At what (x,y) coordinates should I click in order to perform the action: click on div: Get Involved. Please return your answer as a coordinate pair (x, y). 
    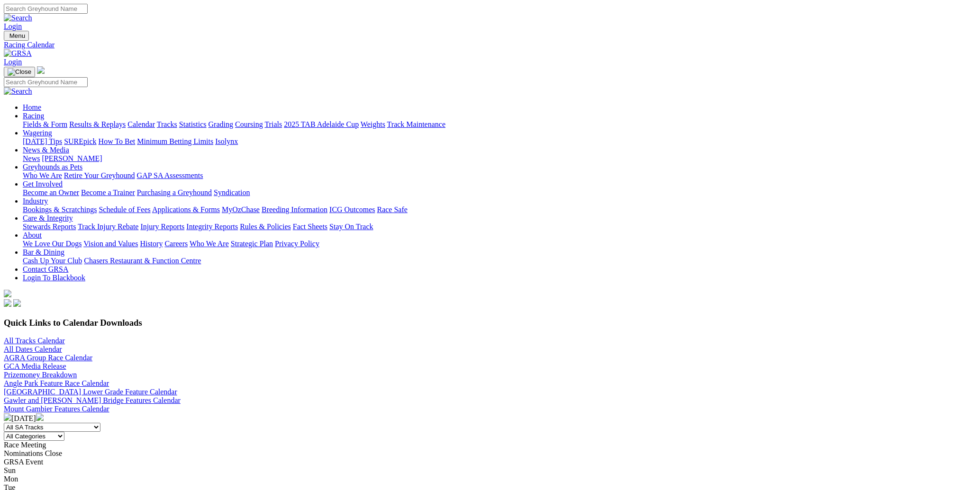
    Looking at the image, I should click on (499, 193).